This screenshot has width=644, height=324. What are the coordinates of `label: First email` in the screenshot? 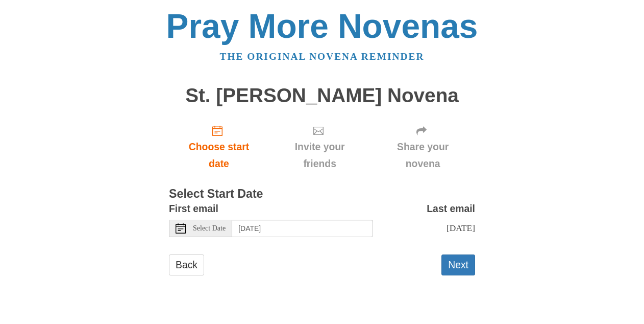 It's located at (194, 208).